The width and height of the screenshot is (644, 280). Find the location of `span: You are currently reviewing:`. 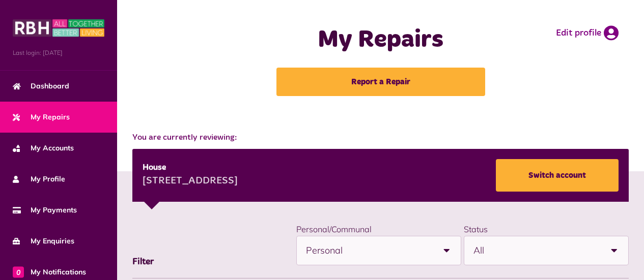

span: You are currently reviewing: is located at coordinates (380, 138).